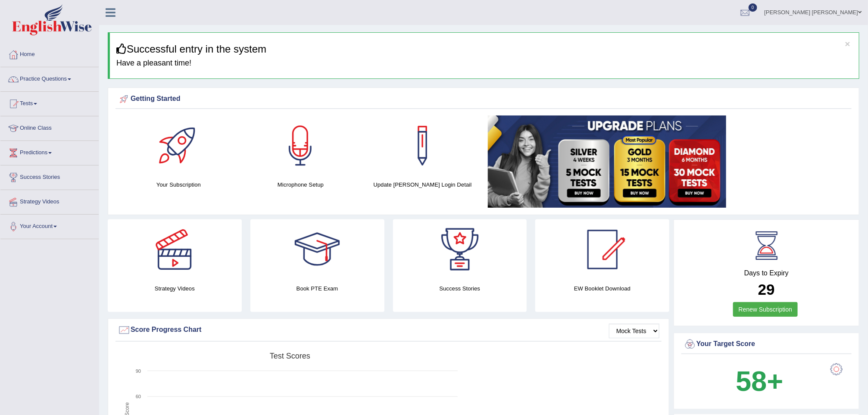 The height and width of the screenshot is (415, 868). Describe the element at coordinates (138, 371) in the screenshot. I see `text: 90` at that location.